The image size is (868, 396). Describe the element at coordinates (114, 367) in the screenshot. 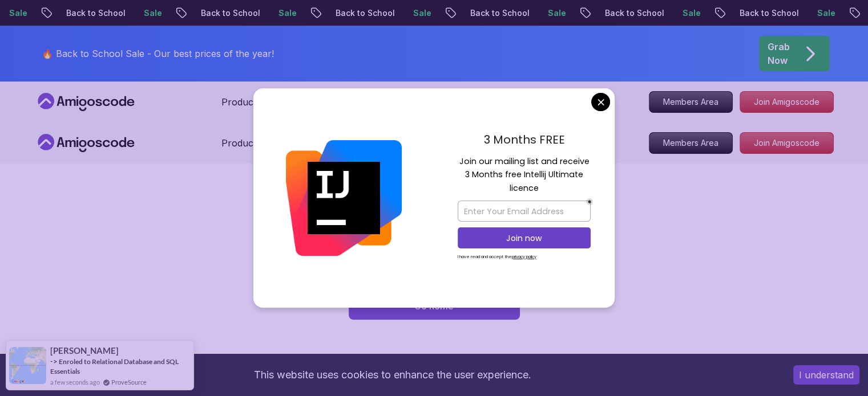

I see `a: Enroled to Relational Database and SQL Essentials` at that location.